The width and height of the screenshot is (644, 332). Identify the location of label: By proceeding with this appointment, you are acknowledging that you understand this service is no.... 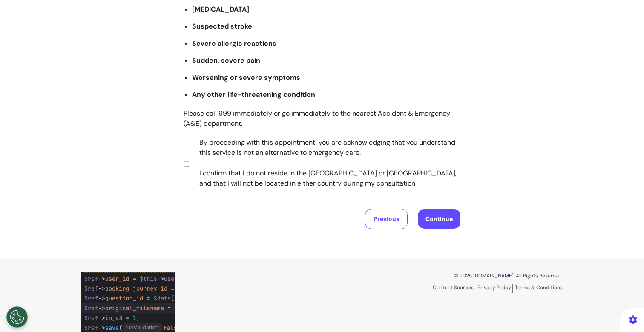
(325, 162).